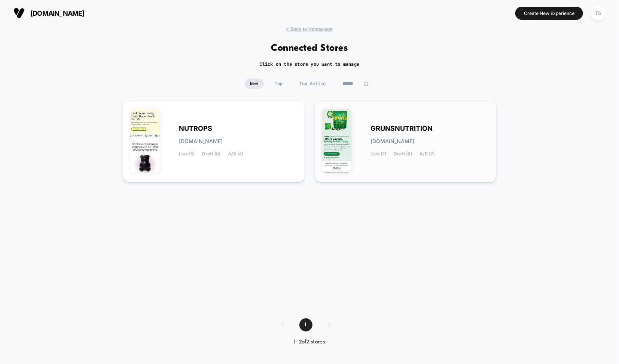  Describe the element at coordinates (428, 154) in the screenshot. I see `span: A/B (7)` at that location.